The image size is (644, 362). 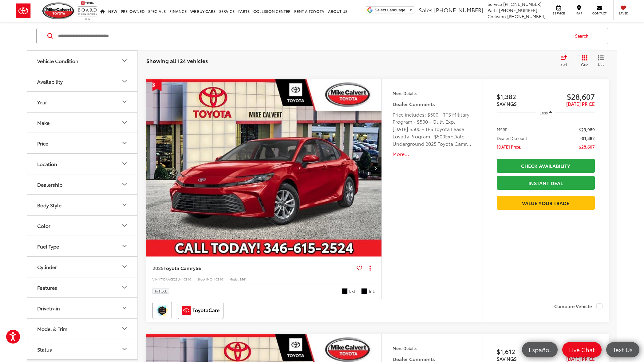 What do you see at coordinates (497, 16) in the screenshot?
I see `span: Collision` at bounding box center [497, 16].